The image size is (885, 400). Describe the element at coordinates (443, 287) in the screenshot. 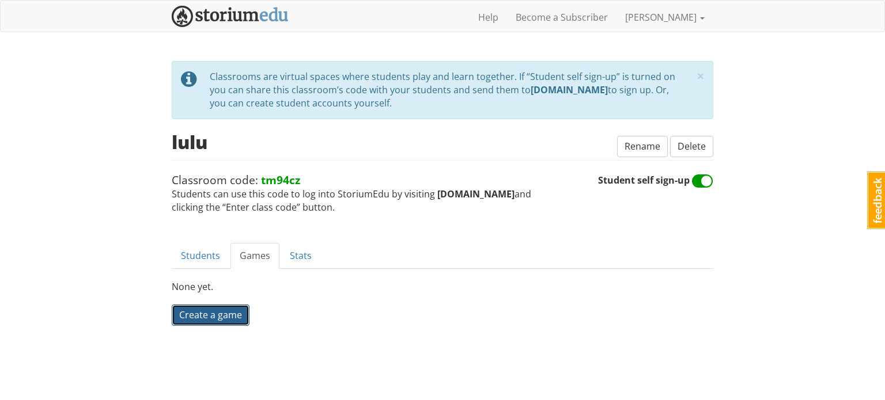

I see `p: None yet.` at that location.